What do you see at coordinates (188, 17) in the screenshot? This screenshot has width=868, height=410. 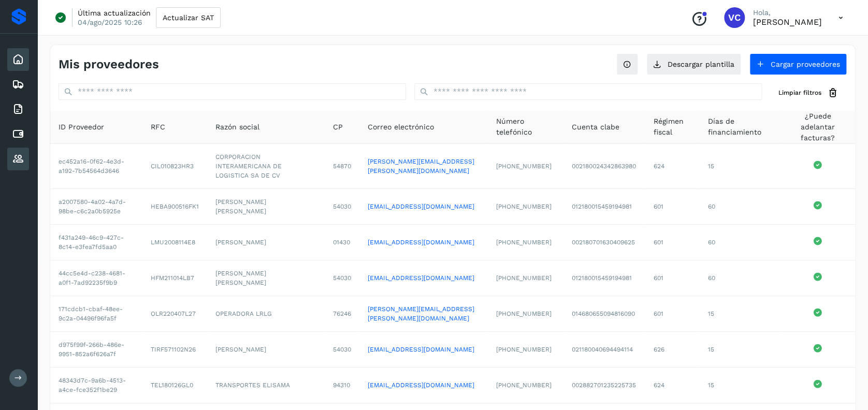 I see `button: Actualizar SAT` at bounding box center [188, 17].